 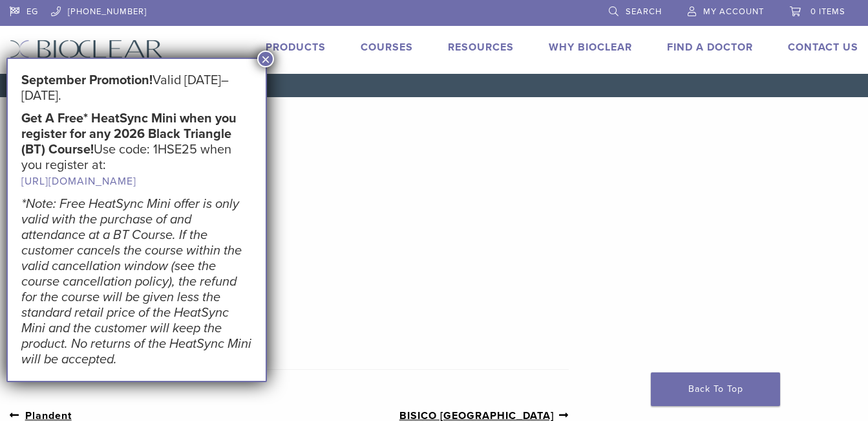 What do you see at coordinates (644, 12) in the screenshot?
I see `span: Search` at bounding box center [644, 12].